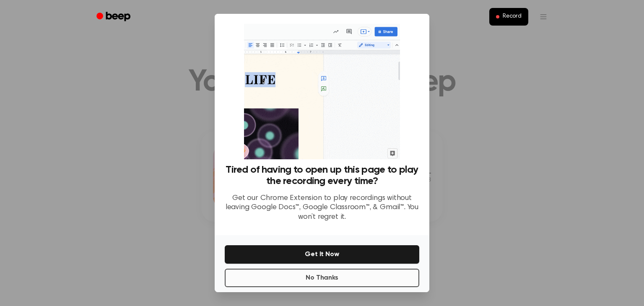  What do you see at coordinates (544, 17) in the screenshot?
I see `button: Open menu` at bounding box center [544, 17].